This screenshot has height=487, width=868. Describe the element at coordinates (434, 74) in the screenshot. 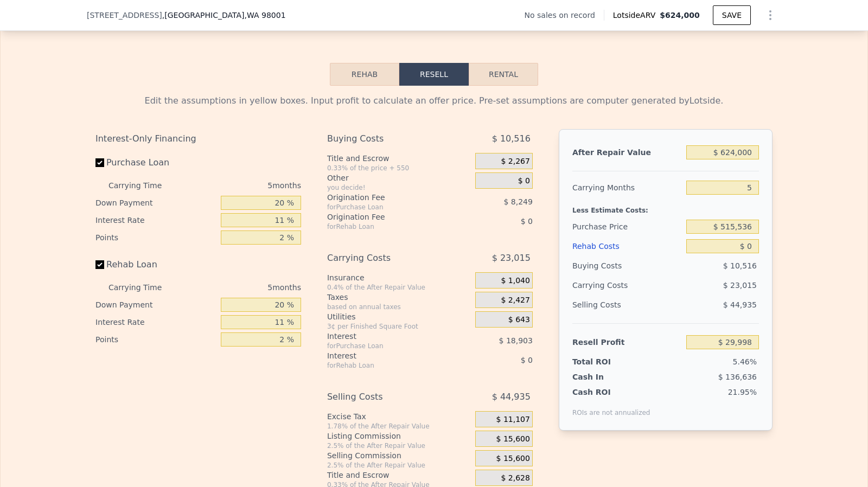

I see `button: Resell` at that location.